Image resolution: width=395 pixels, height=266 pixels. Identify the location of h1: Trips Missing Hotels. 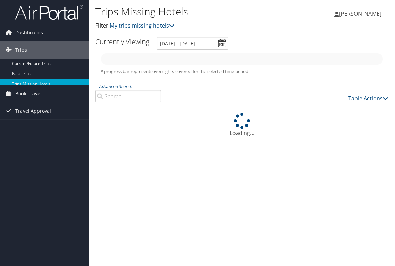
(193, 12).